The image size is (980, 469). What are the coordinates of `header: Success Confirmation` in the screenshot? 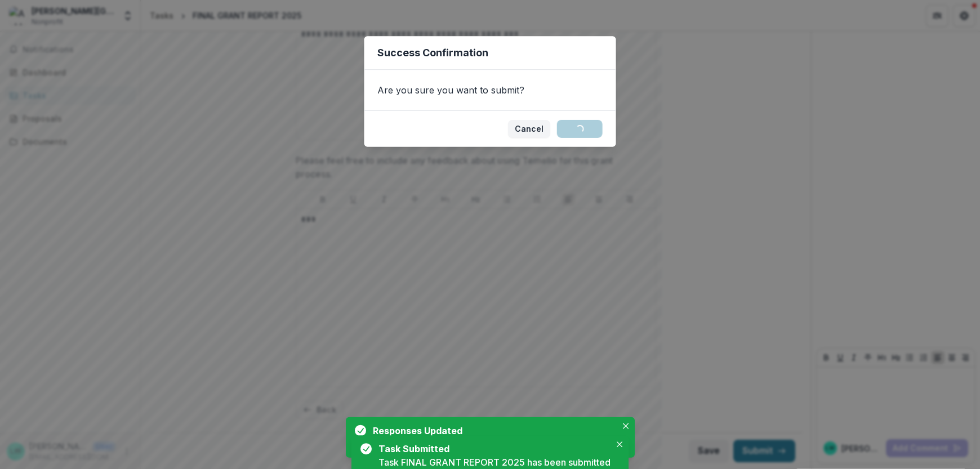 It's located at (490, 53).